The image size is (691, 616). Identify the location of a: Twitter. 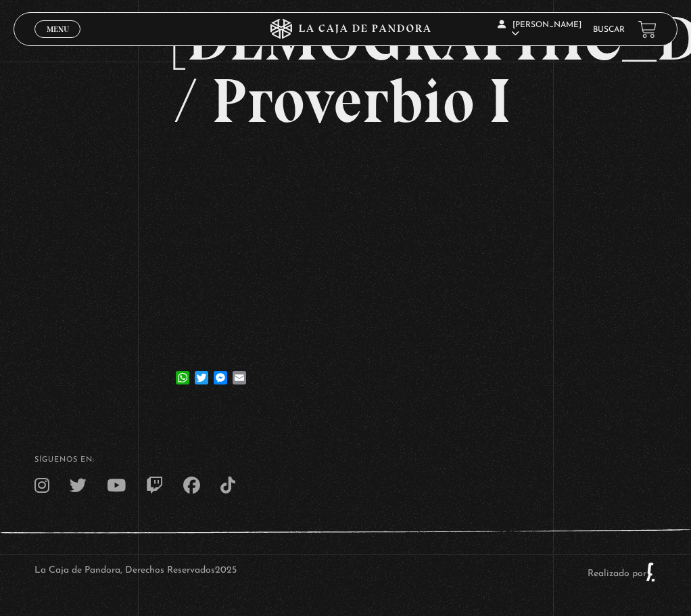
(202, 370).